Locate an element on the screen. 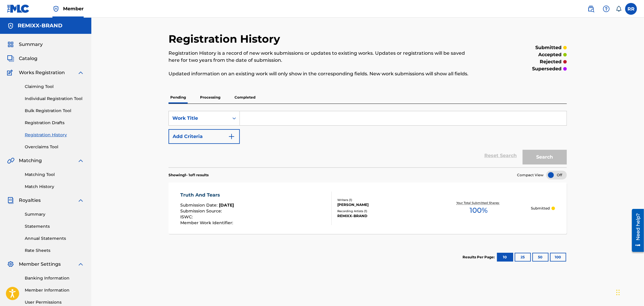  span: Member Work Identifier : is located at coordinates (208, 223).